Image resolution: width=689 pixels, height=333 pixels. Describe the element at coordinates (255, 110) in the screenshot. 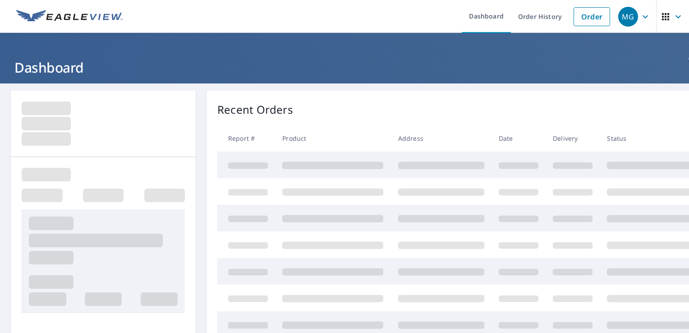

I see `p: Recent Orders` at that location.